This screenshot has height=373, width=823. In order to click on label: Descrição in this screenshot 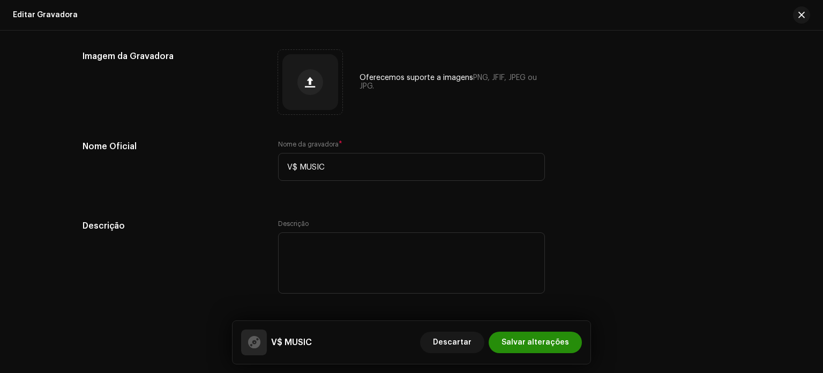, I will do `click(293, 224)`.